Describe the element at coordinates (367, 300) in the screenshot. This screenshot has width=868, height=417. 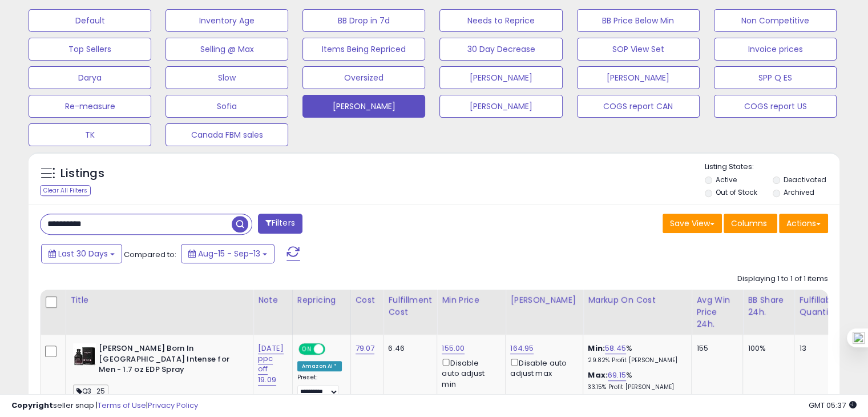
I see `div: Cost` at that location.